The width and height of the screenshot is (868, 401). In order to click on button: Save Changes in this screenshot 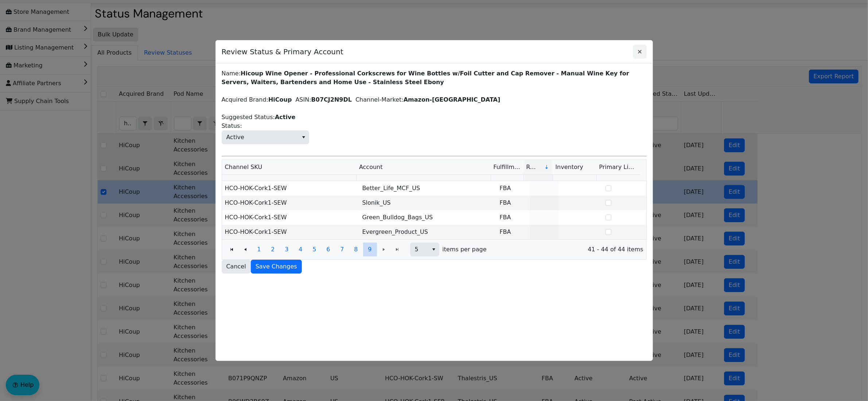, I will do `click(276, 267)`.